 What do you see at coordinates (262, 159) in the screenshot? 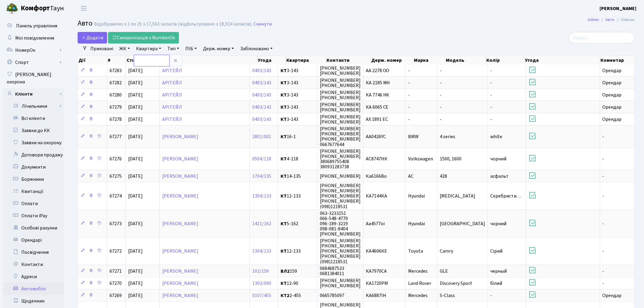
I see `a: 0504/118` at bounding box center [262, 159].